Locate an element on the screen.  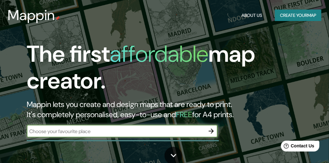
input: Choose your favourite place is located at coordinates (116, 131).